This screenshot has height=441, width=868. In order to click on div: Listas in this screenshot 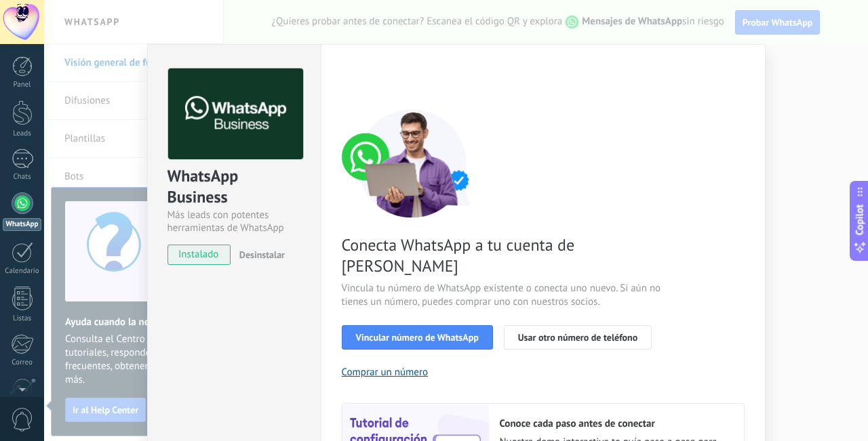, I will do `click(22, 319)`.